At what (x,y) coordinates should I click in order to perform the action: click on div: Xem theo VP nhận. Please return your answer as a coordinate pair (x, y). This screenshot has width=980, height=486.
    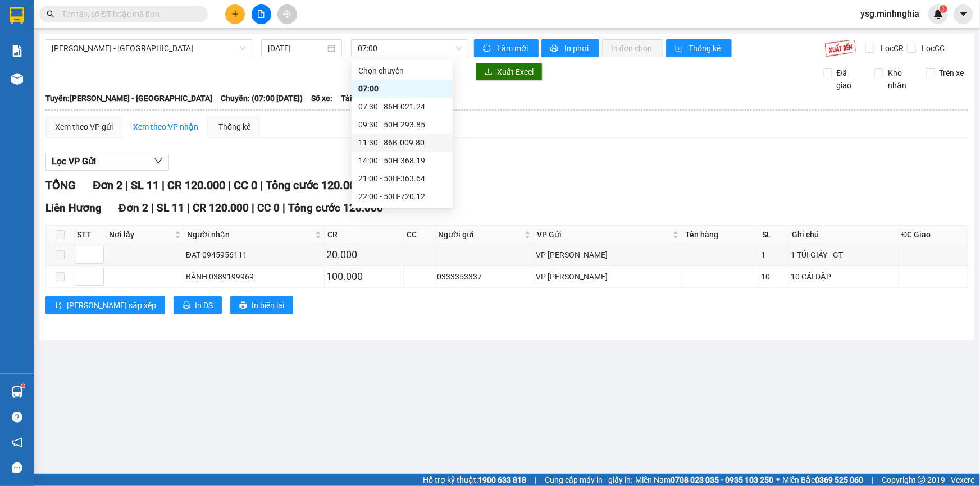
    Looking at the image, I should click on (165, 127).